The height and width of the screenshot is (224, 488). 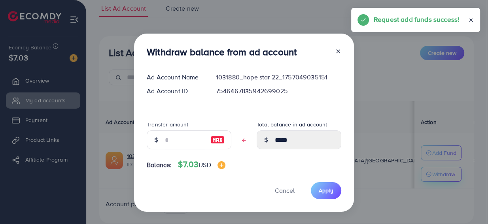 What do you see at coordinates (284, 190) in the screenshot?
I see `span: Cancel` at bounding box center [284, 190].